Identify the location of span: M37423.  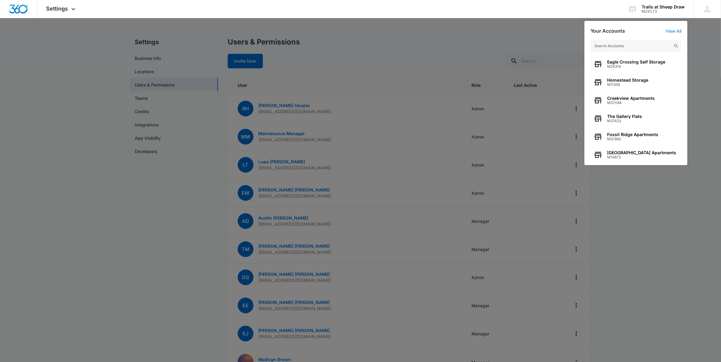
(624, 121).